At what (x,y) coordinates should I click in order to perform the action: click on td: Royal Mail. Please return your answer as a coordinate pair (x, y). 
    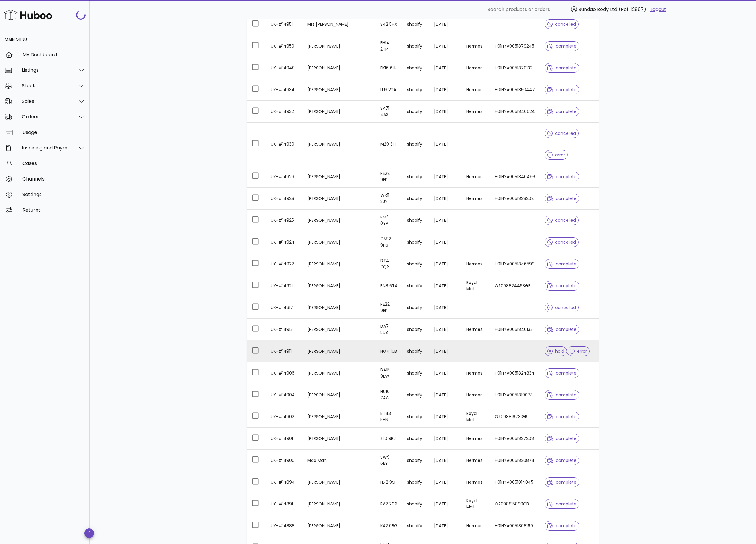
    Looking at the image, I should click on (476, 417).